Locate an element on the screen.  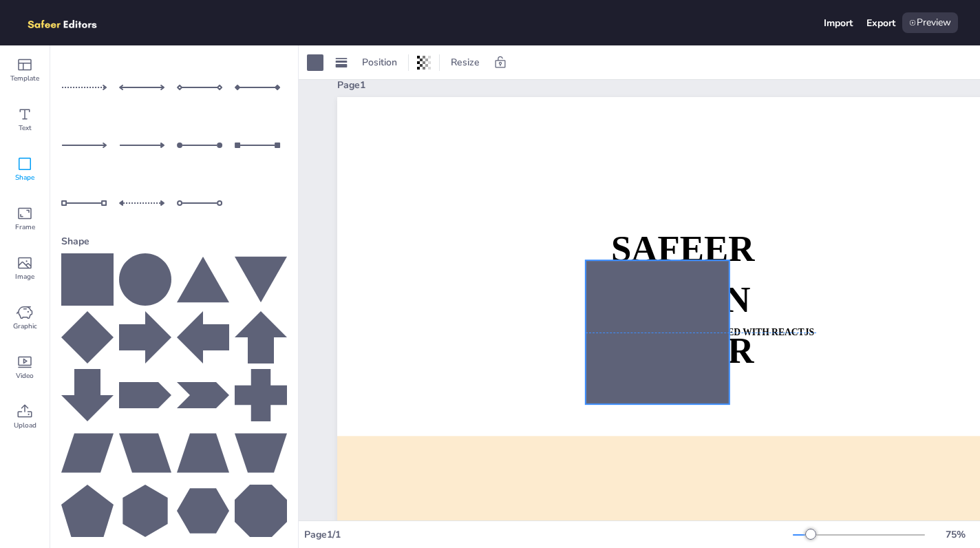
div: Preview is located at coordinates (930, 22).